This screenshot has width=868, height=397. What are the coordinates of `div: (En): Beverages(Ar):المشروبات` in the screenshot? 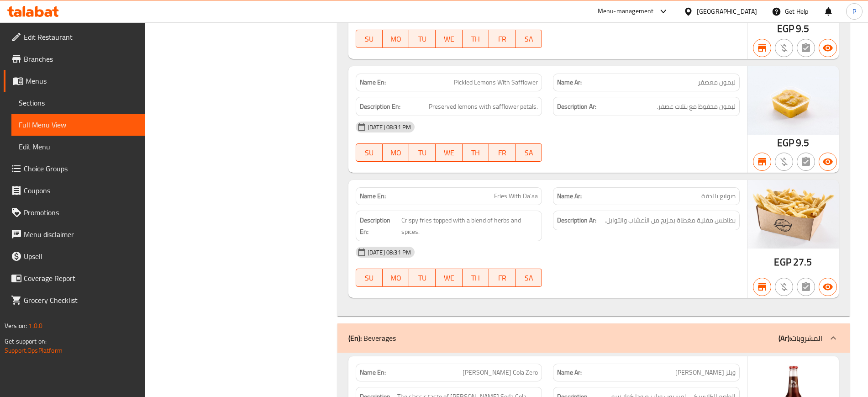 It's located at (594, 338).